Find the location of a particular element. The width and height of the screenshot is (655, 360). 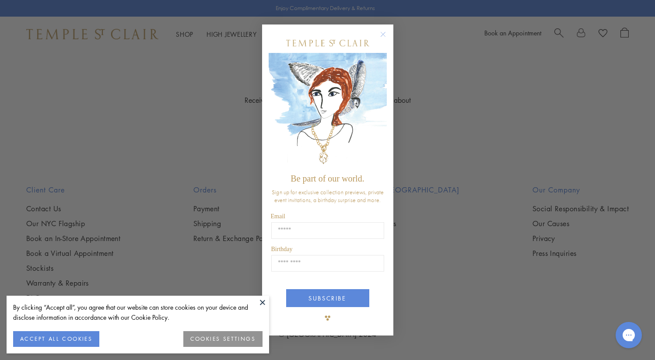

button: ACCEPT ALL COOKIES is located at coordinates (56, 339).